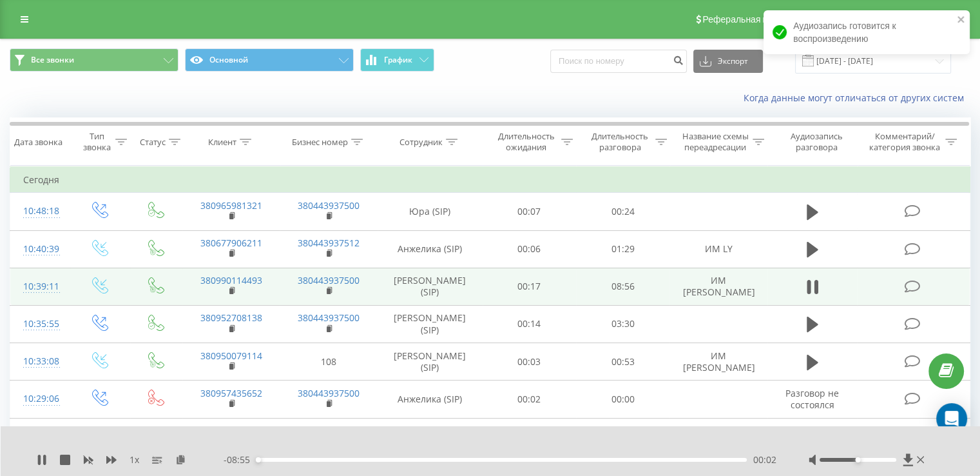  What do you see at coordinates (232, 318) in the screenshot?
I see `a: 380952708138` at bounding box center [232, 318].